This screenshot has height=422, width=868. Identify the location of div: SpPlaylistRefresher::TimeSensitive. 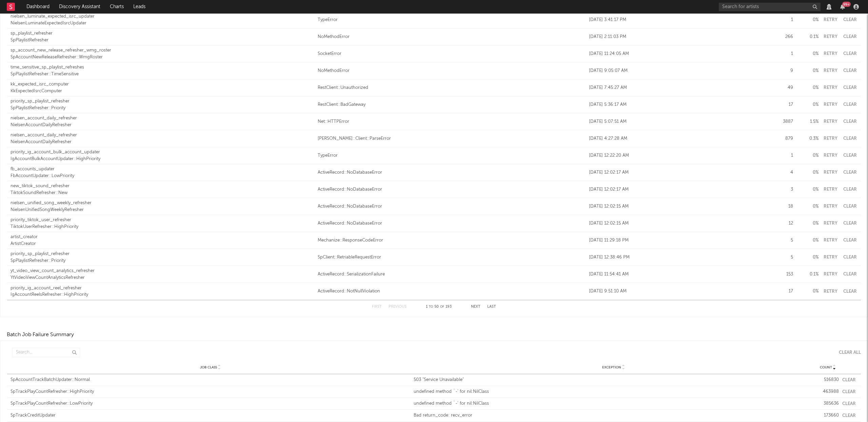
(162, 74).